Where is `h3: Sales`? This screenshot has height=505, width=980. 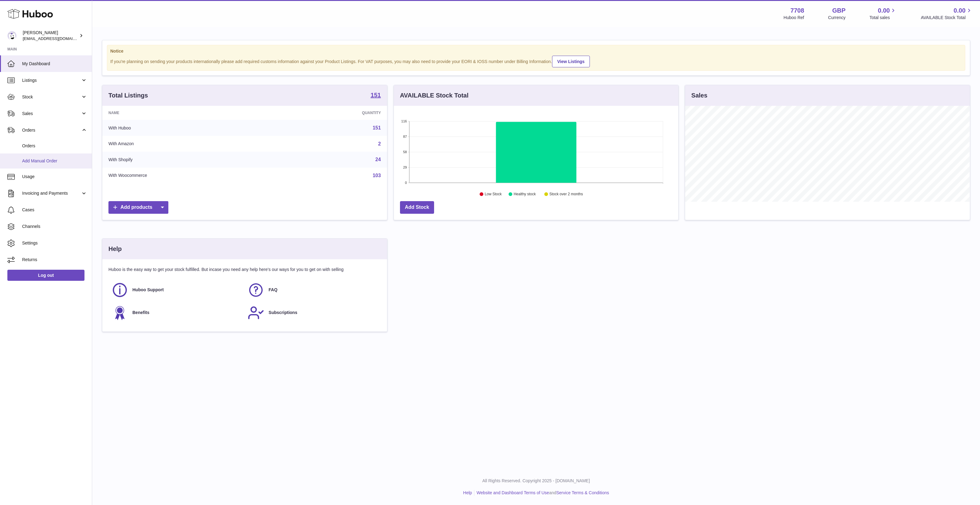 h3: Sales is located at coordinates (699, 96).